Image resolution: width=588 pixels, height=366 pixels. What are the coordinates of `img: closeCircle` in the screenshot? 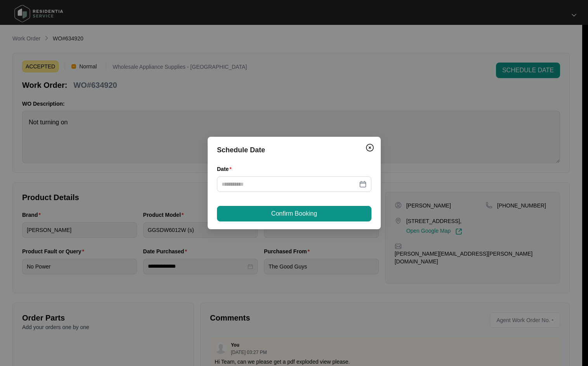 It's located at (370, 148).